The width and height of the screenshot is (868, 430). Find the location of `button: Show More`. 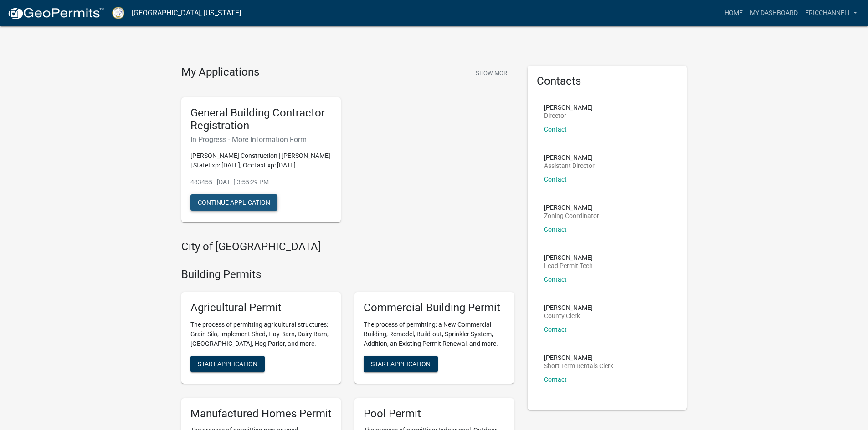

button: Show More is located at coordinates (493, 73).